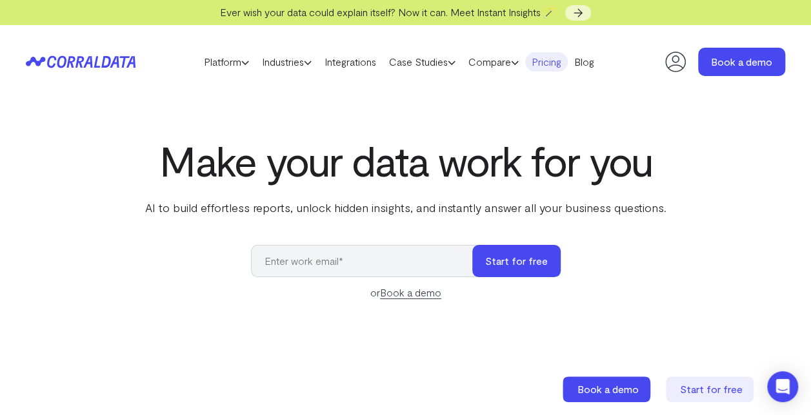 The width and height of the screenshot is (811, 415). Describe the element at coordinates (406, 293) in the screenshot. I see `div: or` at that location.